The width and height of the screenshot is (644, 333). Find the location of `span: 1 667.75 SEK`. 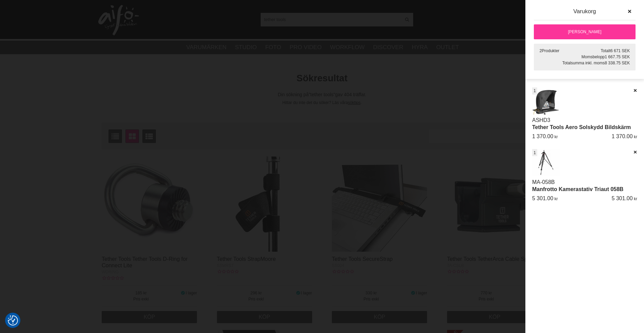

span: 1 667.75 SEK is located at coordinates (617, 57).